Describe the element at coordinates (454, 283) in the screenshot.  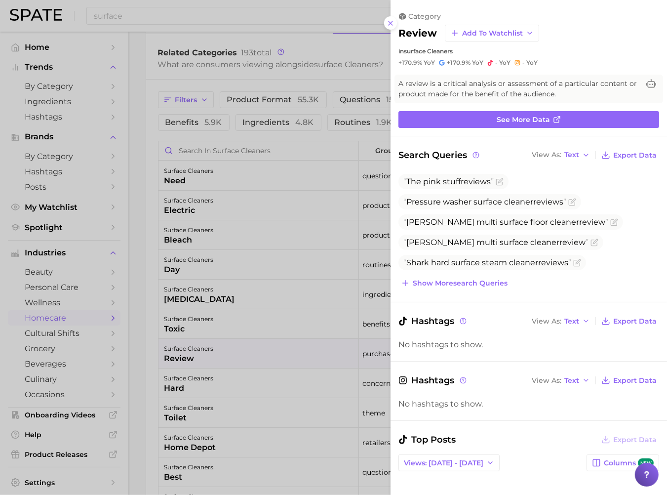
I see `button: Show moresearch queries` at that location.